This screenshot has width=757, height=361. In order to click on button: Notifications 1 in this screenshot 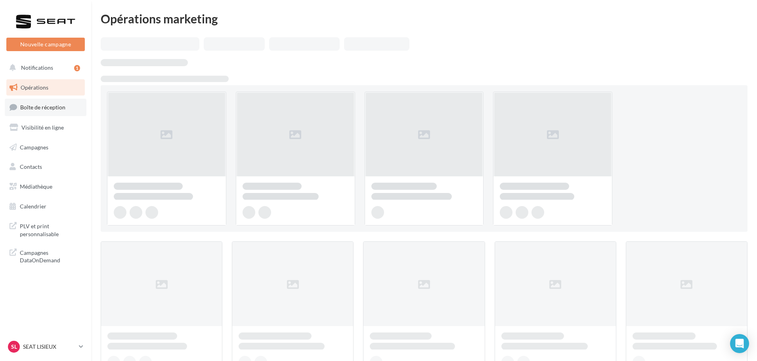, I will do `click(44, 68)`.